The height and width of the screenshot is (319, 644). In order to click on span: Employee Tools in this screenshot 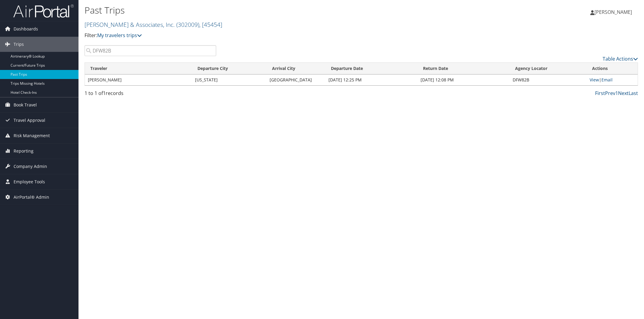, I will do `click(29, 182)`.